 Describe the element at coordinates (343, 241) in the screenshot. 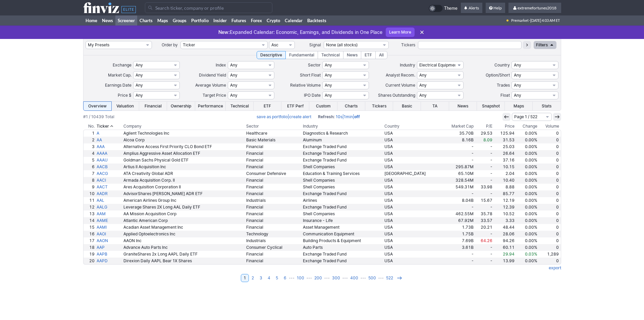

I see `a: Building Products & Equipment` at that location.